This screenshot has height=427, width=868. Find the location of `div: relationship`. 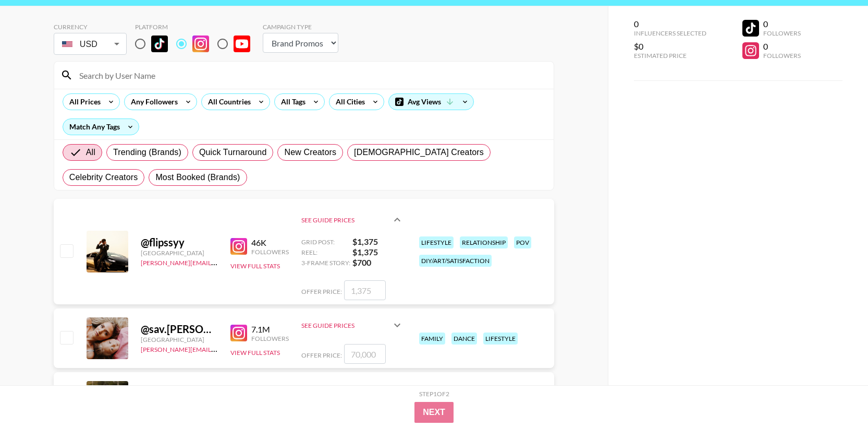

div: relationship is located at coordinates (484, 242).